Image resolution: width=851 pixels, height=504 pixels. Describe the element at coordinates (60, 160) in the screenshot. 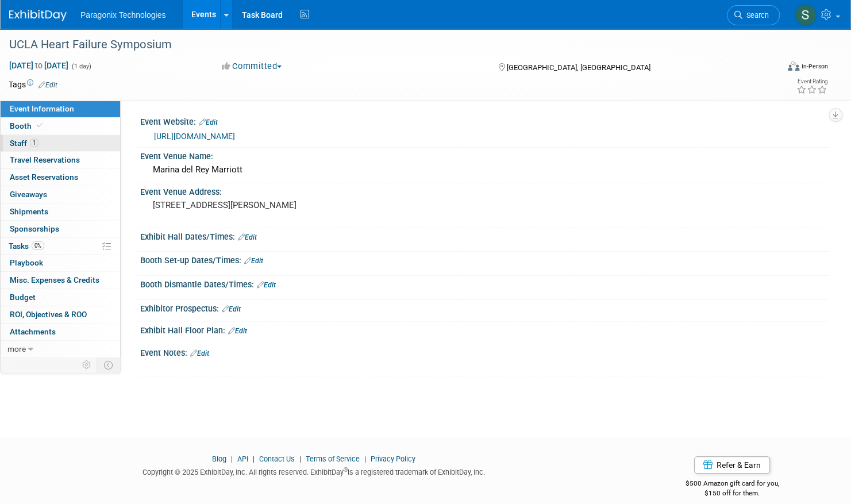

I see `a: Travel Reservations` at that location.